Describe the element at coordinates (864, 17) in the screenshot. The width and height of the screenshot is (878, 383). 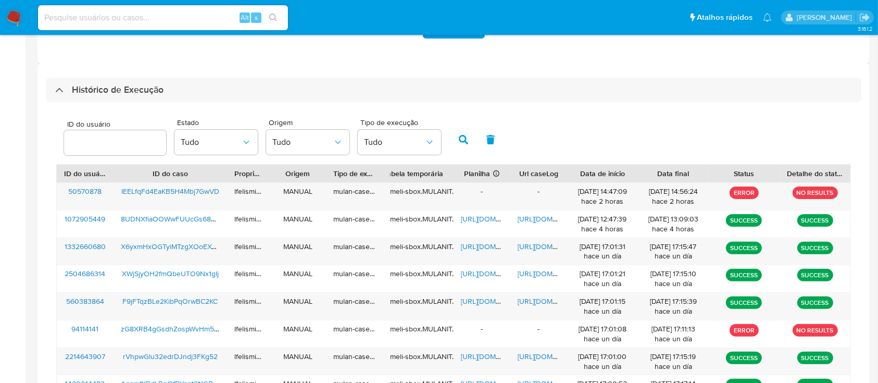
I see `a: Sair` at that location.